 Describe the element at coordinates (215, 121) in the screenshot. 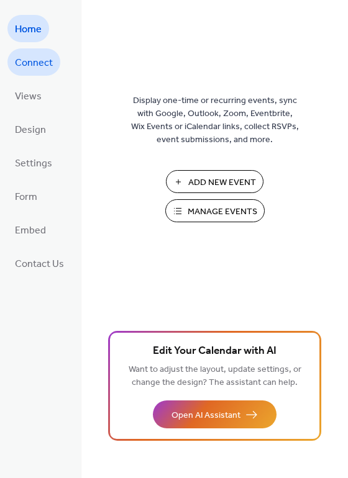

I see `span: Display one-time or recurring events, sync with Google, Outlook, Zoom, Eventbrite, Wix Events or ...` at that location.